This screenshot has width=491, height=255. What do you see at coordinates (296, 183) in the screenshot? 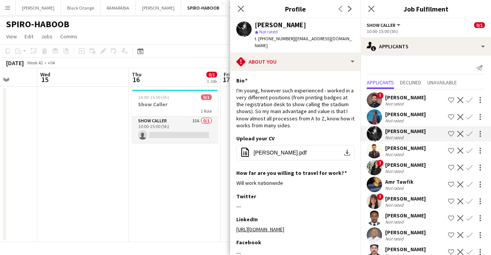
I see `div: Will work nationwide` at bounding box center [296, 183].